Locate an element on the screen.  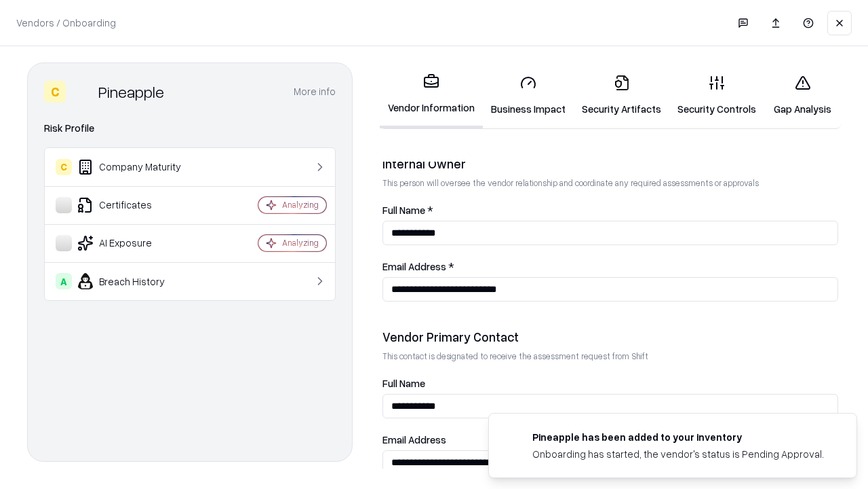
label: Email Address is located at coordinates (611, 439).